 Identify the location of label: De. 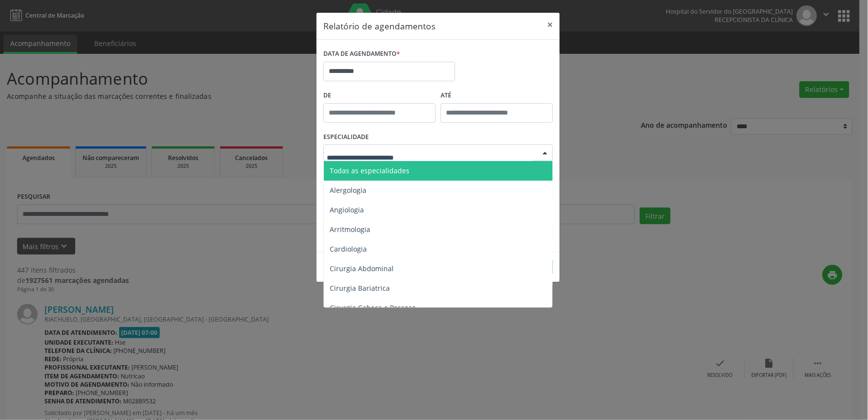
(380, 95).